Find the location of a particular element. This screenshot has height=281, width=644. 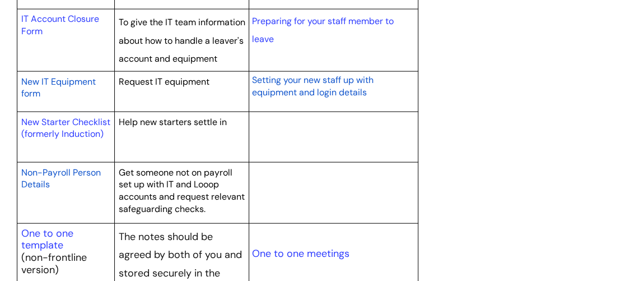

a: One to one meetings is located at coordinates (300, 254).